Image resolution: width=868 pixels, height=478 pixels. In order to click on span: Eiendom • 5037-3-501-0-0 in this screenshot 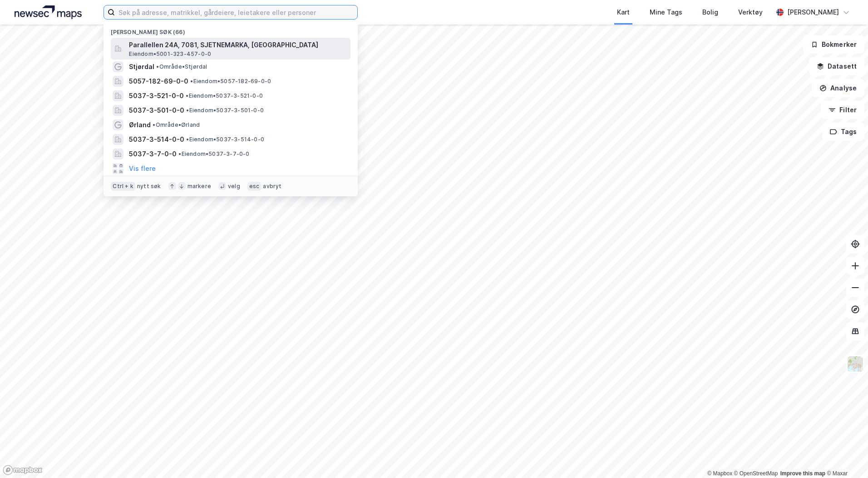, I will do `click(224, 111)`.